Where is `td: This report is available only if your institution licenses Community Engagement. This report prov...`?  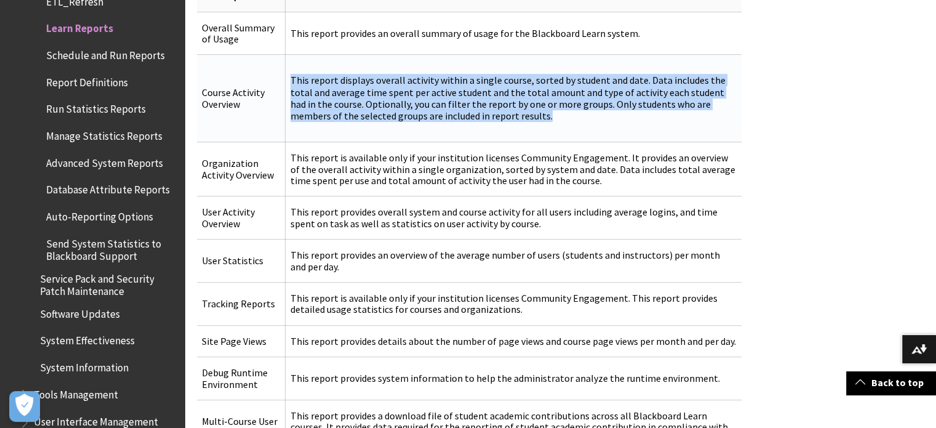 td: This report is available only if your institution licenses Community Engagement. This report prov... is located at coordinates (513, 303).